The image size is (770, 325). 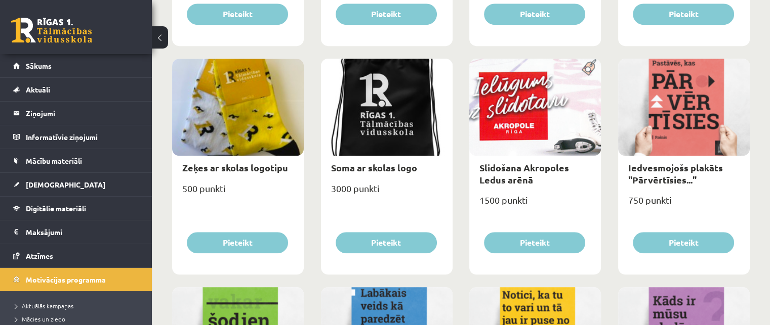 What do you see at coordinates (76, 232) in the screenshot?
I see `a: Maksājumi` at bounding box center [76, 232].